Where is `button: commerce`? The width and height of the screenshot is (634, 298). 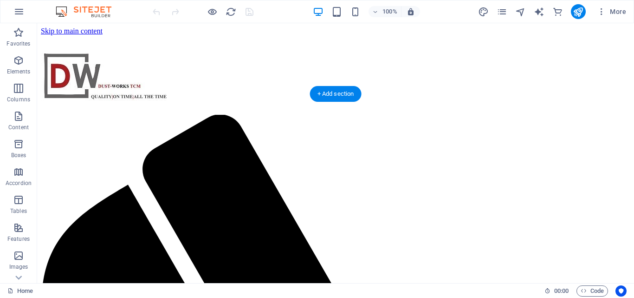 button: commerce is located at coordinates (558, 12).